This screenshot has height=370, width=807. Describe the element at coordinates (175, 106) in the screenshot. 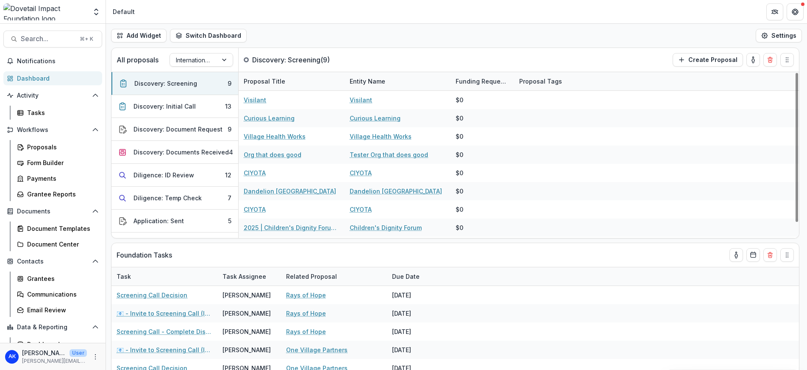

I see `button: Discovery: Initial Call13` at that location.